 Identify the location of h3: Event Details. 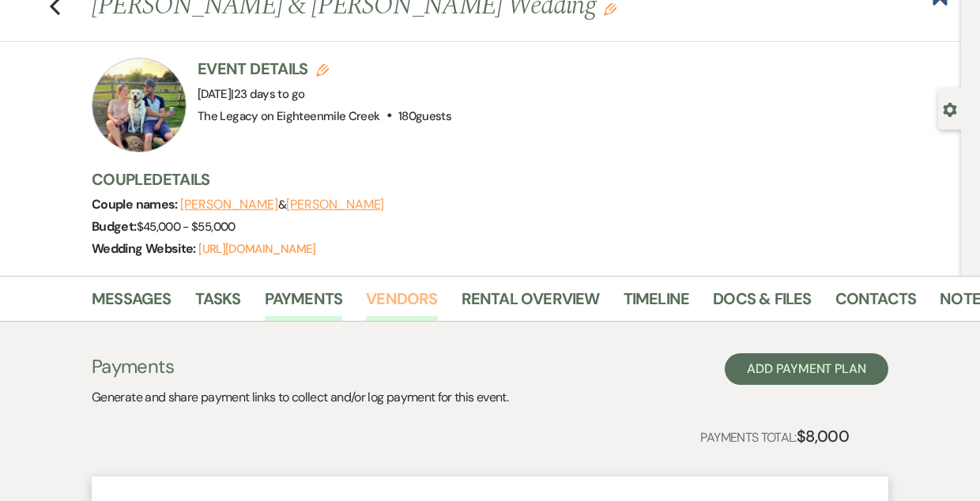
(324, 69).